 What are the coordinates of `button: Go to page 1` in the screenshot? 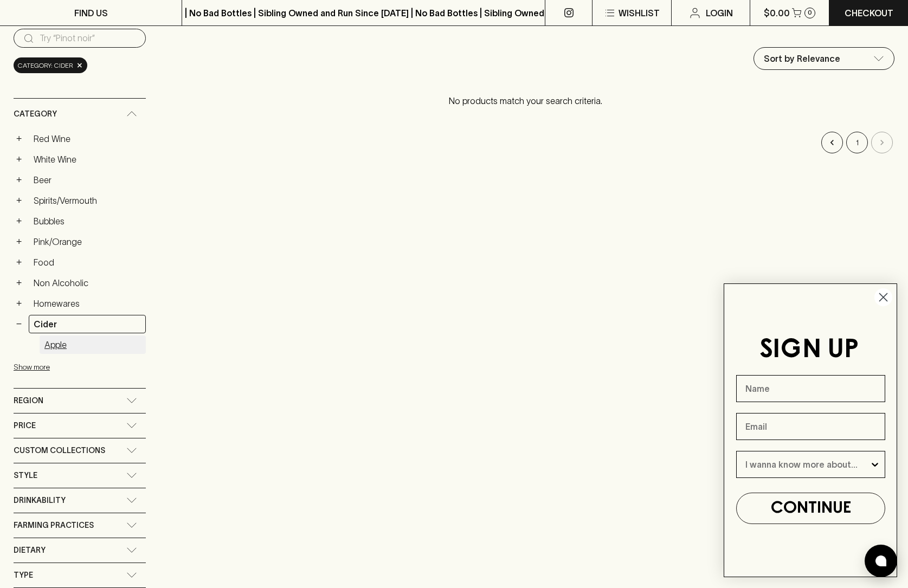 It's located at (857, 142).